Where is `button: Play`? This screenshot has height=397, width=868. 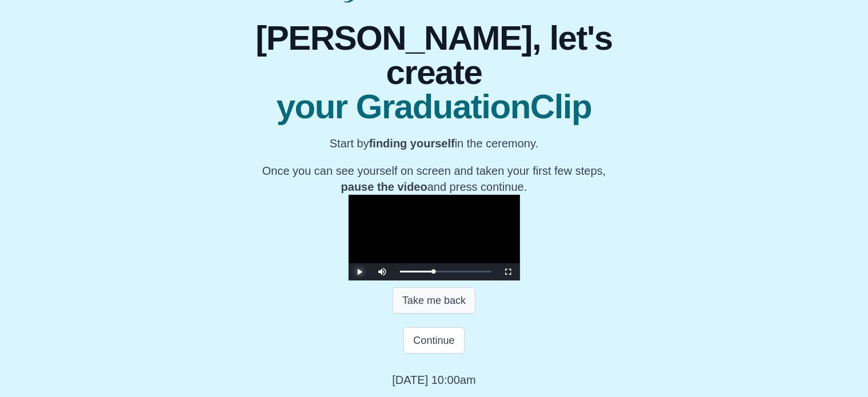
button: Play is located at coordinates (360, 272).